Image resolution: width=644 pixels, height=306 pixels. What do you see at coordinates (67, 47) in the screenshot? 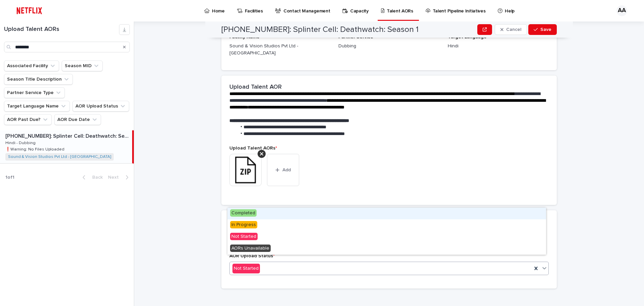
I see `input: Search` at bounding box center [67, 47].